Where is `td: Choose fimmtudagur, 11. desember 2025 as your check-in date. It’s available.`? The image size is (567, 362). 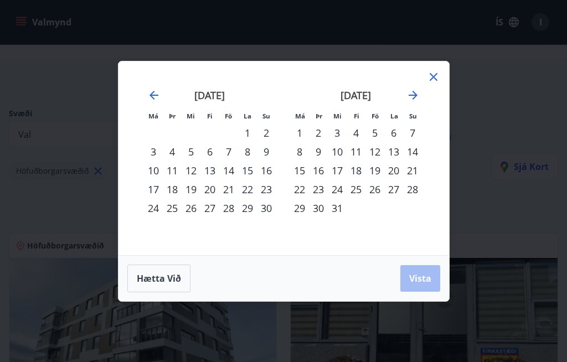
td: Choose fimmtudagur, 11. desember 2025 as your check-in date. It’s available. is located at coordinates (356, 152).